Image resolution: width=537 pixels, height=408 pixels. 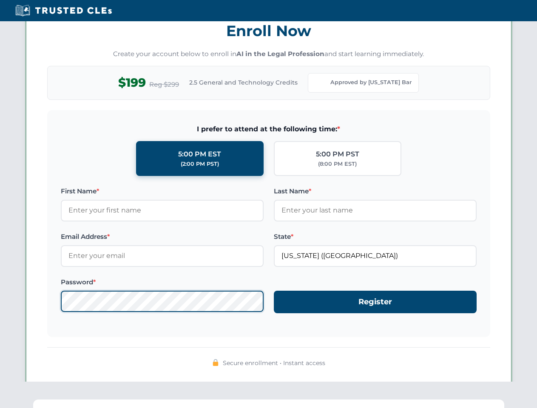 I want to click on span: $199, so click(x=132, y=83).